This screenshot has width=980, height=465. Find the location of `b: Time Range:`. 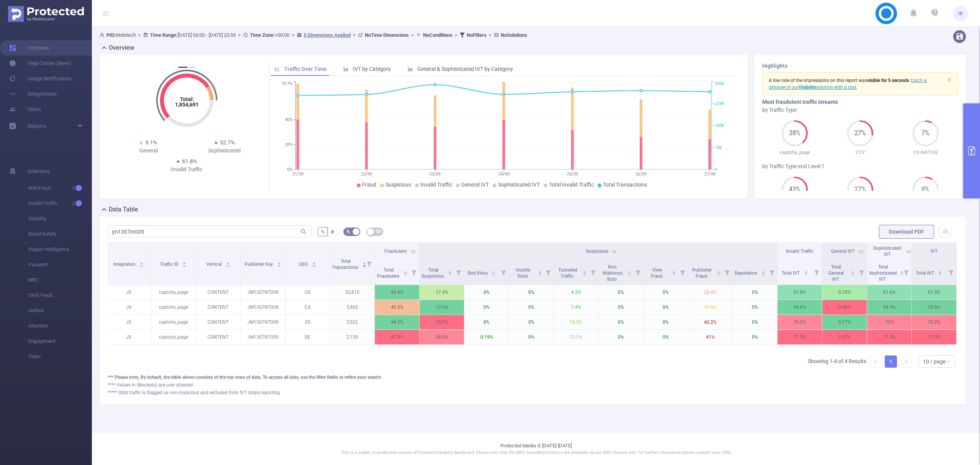

b: Time Range: is located at coordinates (163, 35).